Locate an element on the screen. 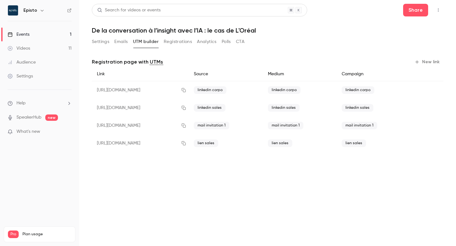  li: help-dropdown-opener is located at coordinates (40, 103).